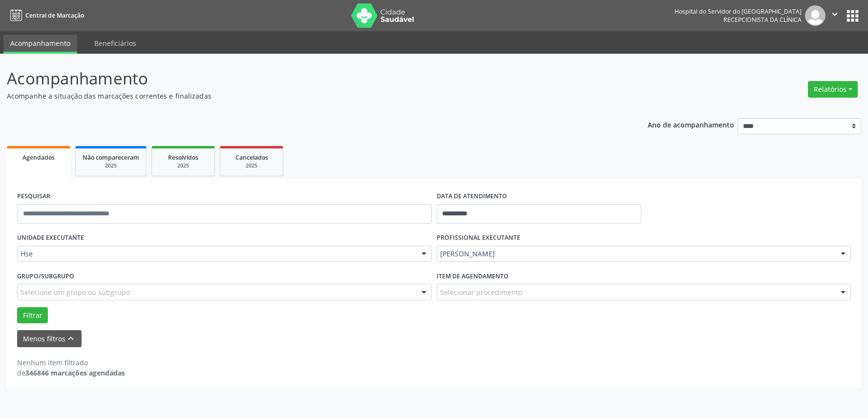 The height and width of the screenshot is (419, 868). I want to click on span: Hse, so click(216, 254).